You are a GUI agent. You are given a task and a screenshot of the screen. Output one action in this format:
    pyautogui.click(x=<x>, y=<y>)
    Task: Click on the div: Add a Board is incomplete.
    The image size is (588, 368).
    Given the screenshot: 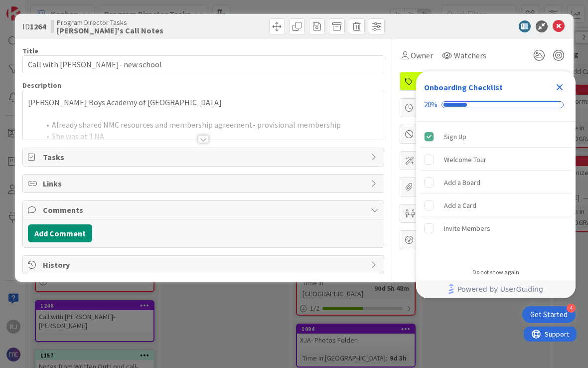 What is the action you would take?
    pyautogui.click(x=495, y=182)
    